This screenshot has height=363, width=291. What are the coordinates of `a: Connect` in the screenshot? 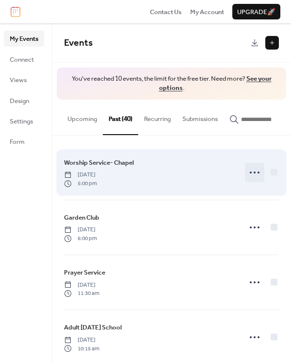 It's located at (24, 59).